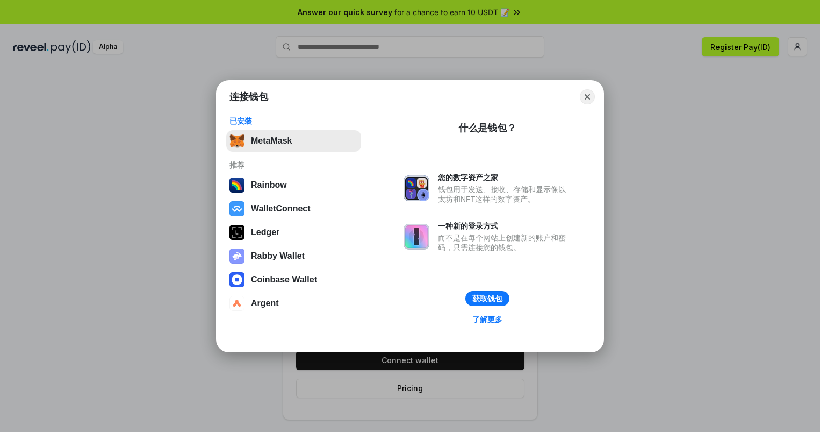 This screenshot has height=432, width=820. What do you see at coordinates (294, 303) in the screenshot?
I see `button: Argent` at bounding box center [294, 303].